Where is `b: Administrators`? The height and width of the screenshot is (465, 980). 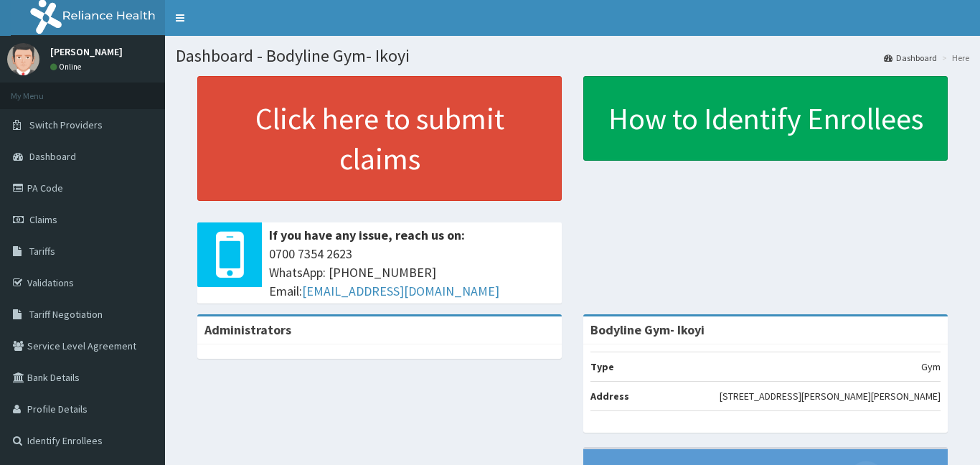 b: Administrators is located at coordinates (247, 329).